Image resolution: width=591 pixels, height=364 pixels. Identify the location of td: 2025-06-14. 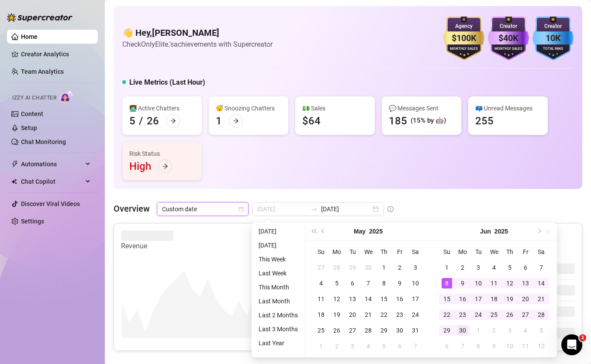
(541, 283).